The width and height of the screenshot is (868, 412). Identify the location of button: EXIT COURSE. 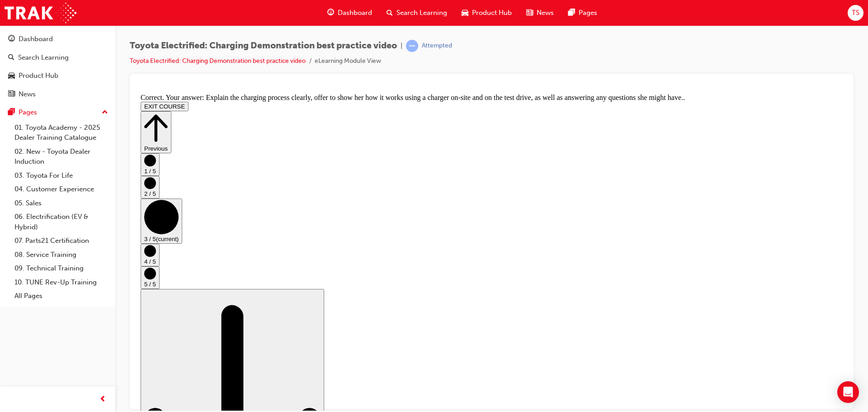
(27, 16).